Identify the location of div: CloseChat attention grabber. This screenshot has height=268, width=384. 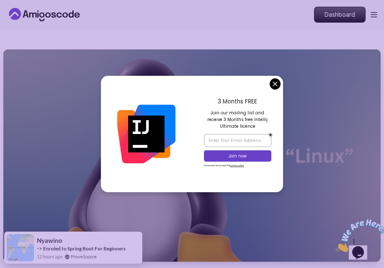
(26, 20).